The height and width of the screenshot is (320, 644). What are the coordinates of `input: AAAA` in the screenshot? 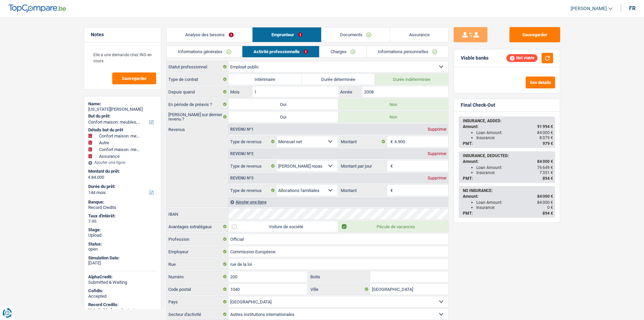 It's located at (405, 92).